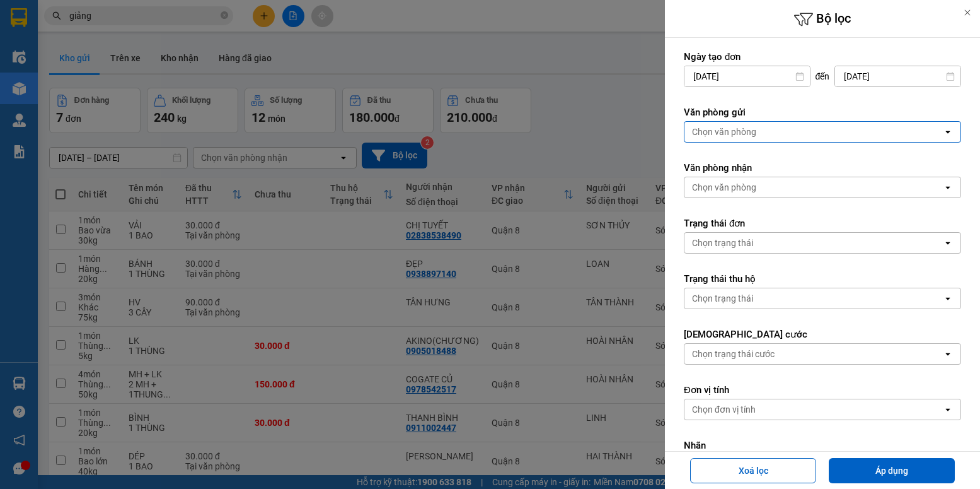 The height and width of the screenshot is (489, 980). Describe the element at coordinates (823, 168) in the screenshot. I see `label: Văn phòng nhận` at that location.